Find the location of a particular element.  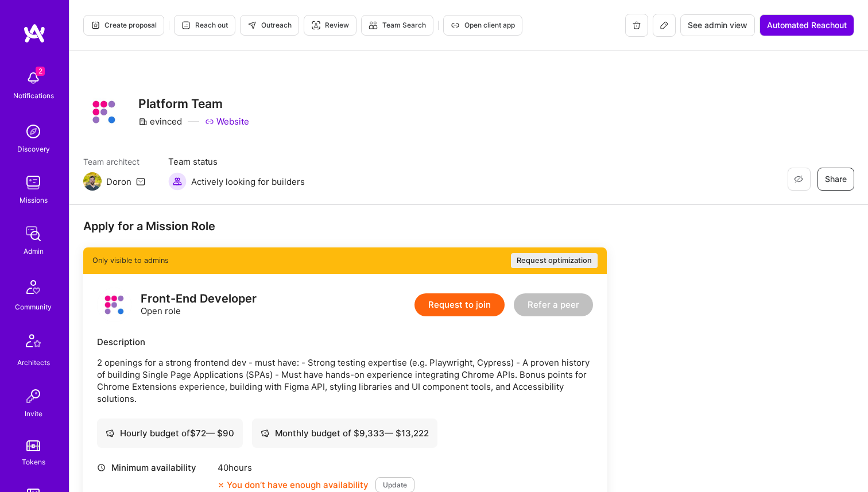

span: 2 is located at coordinates (40, 72).